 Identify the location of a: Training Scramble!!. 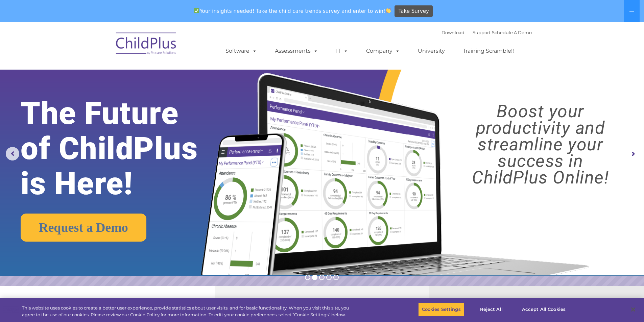
(488, 51).